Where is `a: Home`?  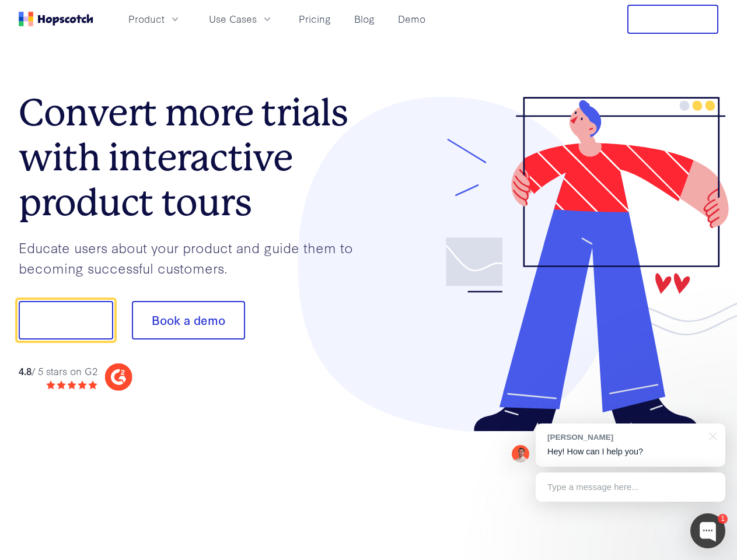 a: Home is located at coordinates (56, 19).